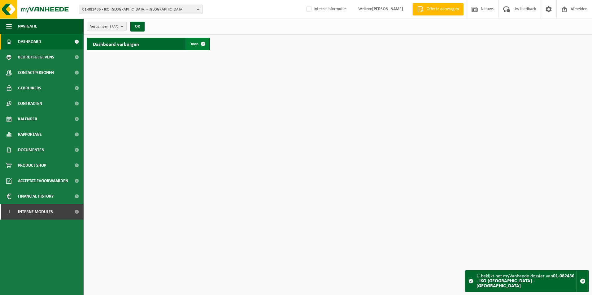  Describe the element at coordinates (31, 150) in the screenshot. I see `span: Documenten` at that location.